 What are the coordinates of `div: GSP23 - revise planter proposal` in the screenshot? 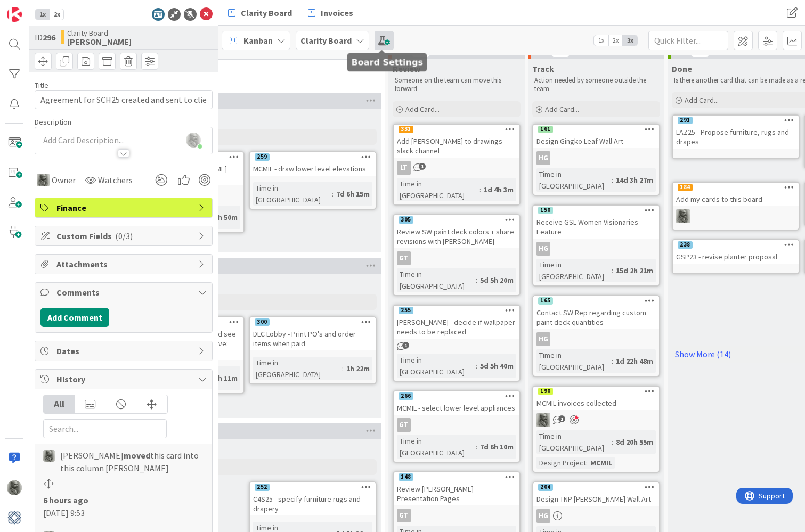 It's located at (736, 257).